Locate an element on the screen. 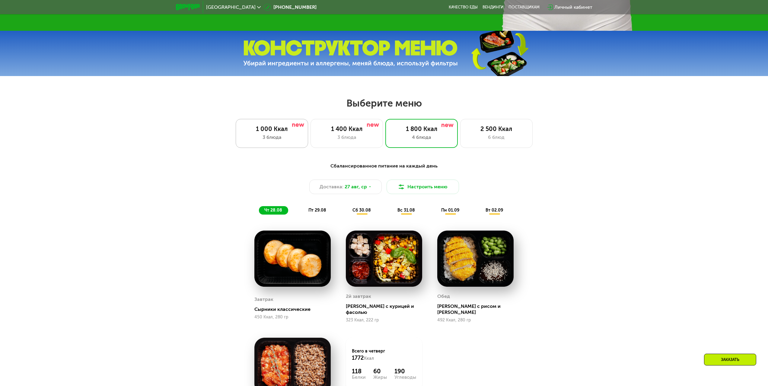 The width and height of the screenshot is (768, 386). div: Углеводы is located at coordinates (405, 377).